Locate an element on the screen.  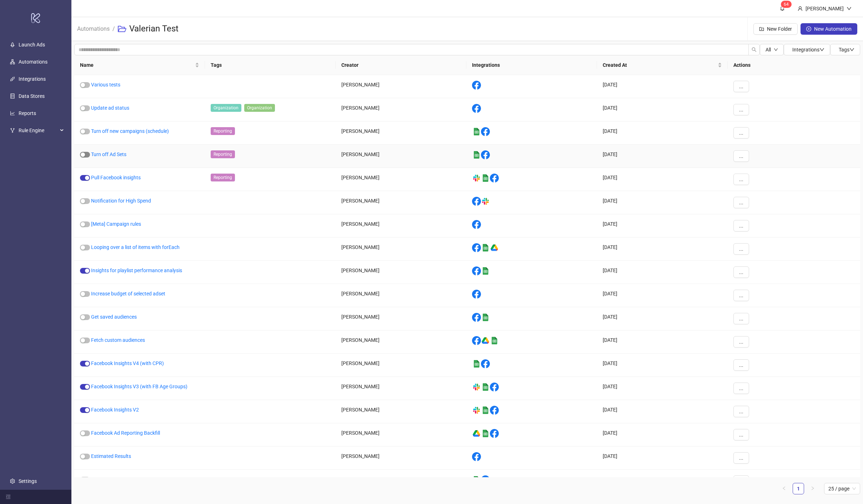
span: All is located at coordinates (768, 50).